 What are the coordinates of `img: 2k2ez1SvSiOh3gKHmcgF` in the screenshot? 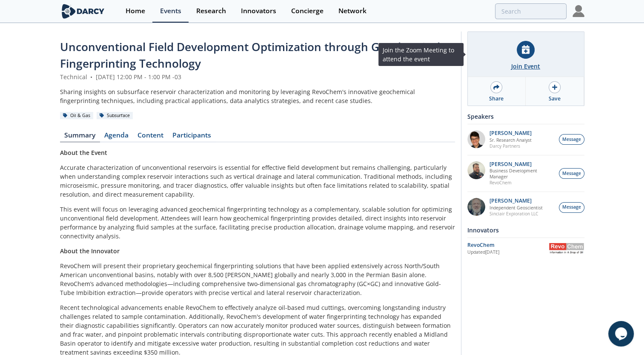 It's located at (476, 170).